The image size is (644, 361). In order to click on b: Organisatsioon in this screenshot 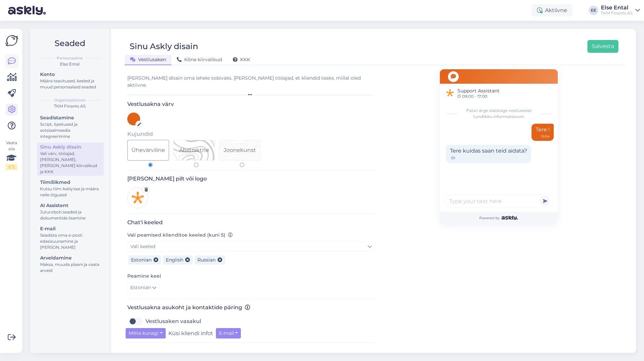, I will do `click(69, 100)`.